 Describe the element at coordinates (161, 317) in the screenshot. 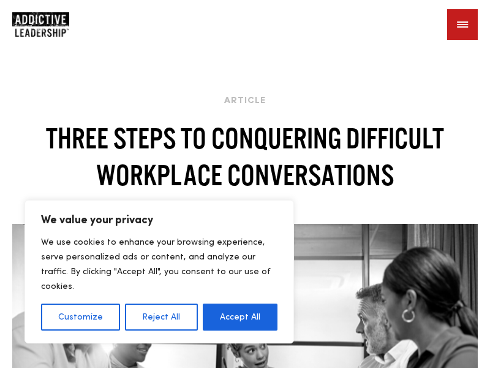

I see `button: Reject All` at that location.